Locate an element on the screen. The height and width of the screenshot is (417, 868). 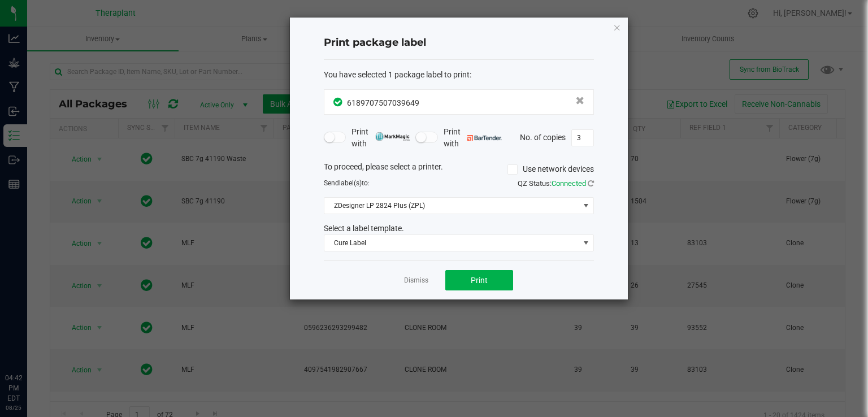
button: Print is located at coordinates (480, 280).